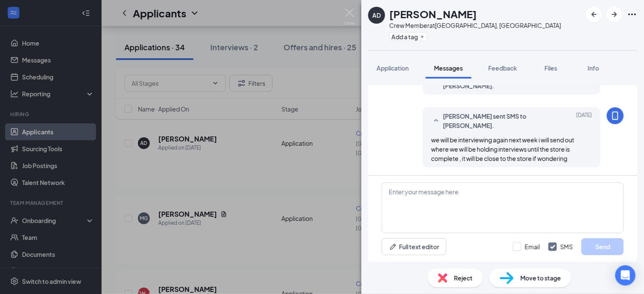 This screenshot has height=294, width=644. Describe the element at coordinates (408, 36) in the screenshot. I see `button: PlusAdd a tag` at that location.